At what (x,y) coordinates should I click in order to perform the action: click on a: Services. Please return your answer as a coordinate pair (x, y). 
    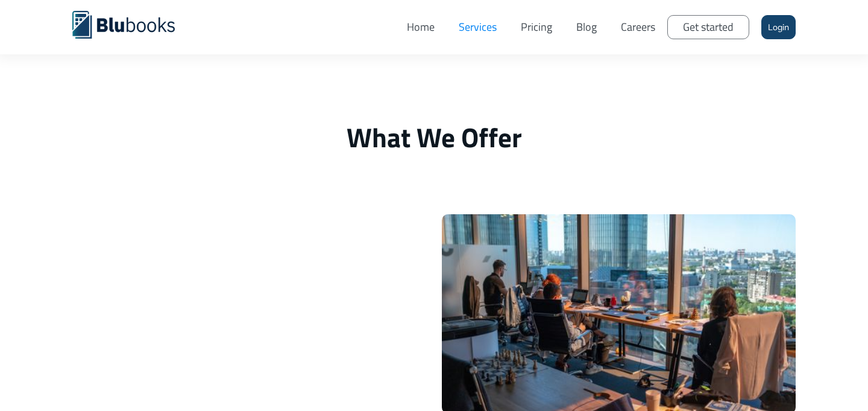
    Looking at the image, I should click on (477, 27).